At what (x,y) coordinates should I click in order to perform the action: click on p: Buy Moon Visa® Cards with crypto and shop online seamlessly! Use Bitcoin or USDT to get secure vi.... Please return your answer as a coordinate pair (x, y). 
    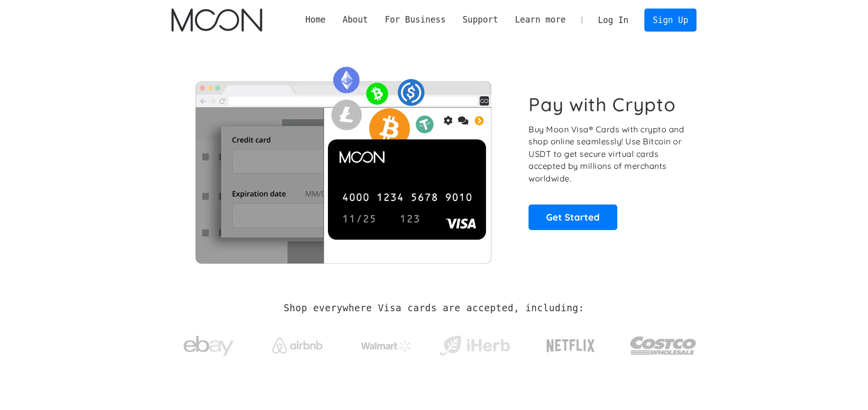
    Looking at the image, I should click on (607, 153).